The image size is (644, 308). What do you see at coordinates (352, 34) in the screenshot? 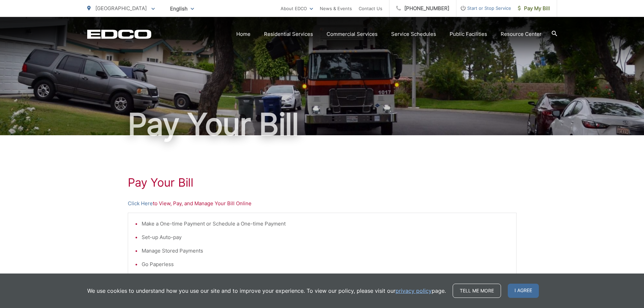
I see `a: Commercial Services` at bounding box center [352, 34].